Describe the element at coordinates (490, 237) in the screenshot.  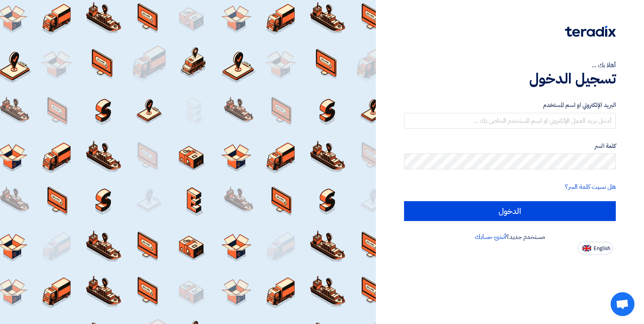
I see `a: أنشئ حسابك` at that location.